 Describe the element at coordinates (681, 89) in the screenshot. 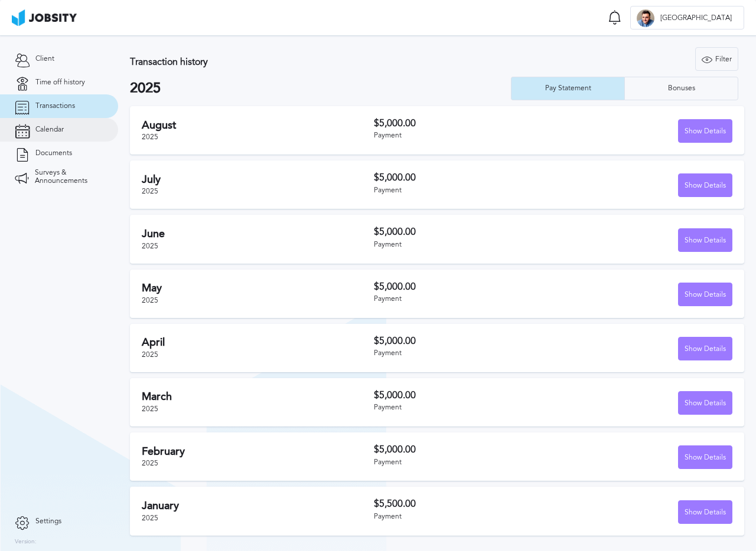

I see `button: Bonuses` at that location.